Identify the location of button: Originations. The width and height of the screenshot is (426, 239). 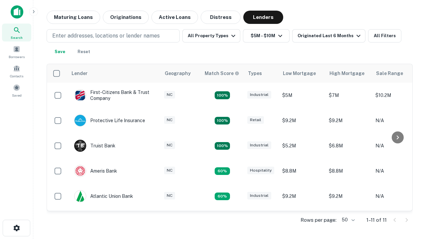
(126, 17).